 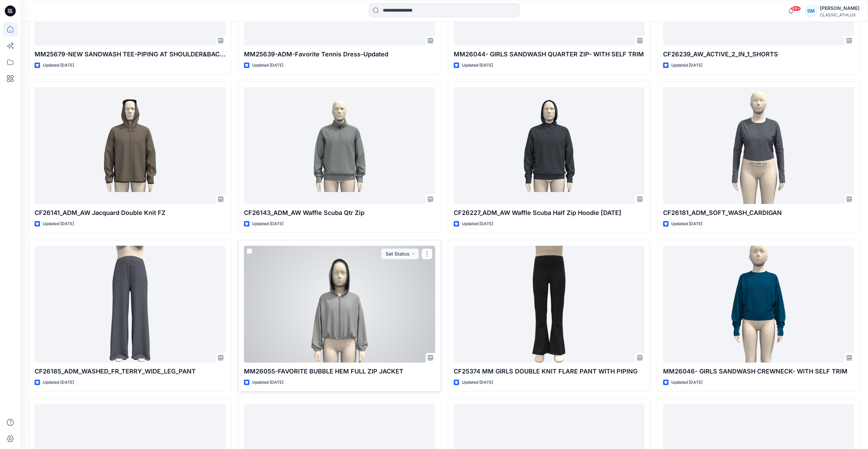 What do you see at coordinates (549, 145) in the screenshot?
I see `a: CF26227_ADM_AW Waffle Scuba Half Zip Hoodie 26SEP25` at bounding box center [549, 145].